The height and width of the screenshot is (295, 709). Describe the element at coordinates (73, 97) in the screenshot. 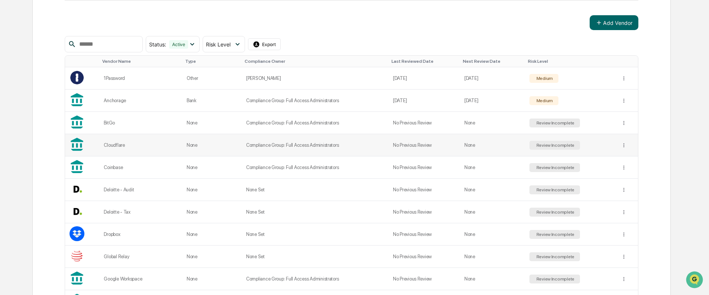

I see `a: 🗄️Attestations` at that location.